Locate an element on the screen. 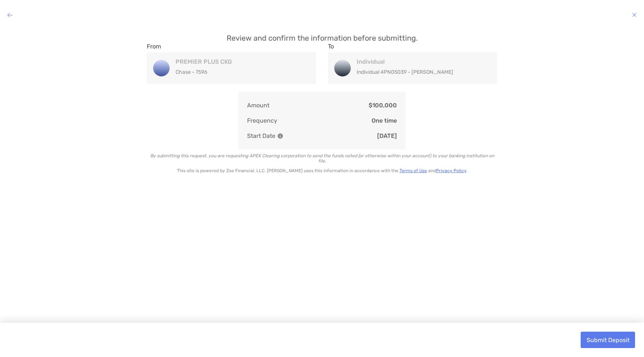  h4: Individual is located at coordinates (420, 61).